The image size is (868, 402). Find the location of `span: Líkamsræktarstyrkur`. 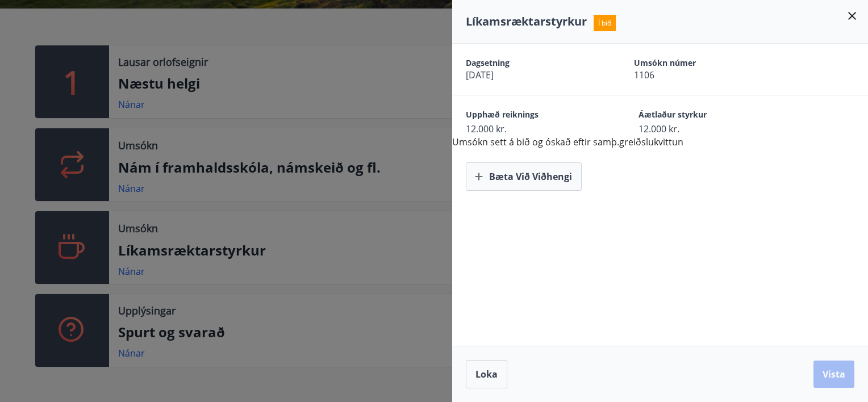

span: Líkamsræktarstyrkur is located at coordinates (526, 21).